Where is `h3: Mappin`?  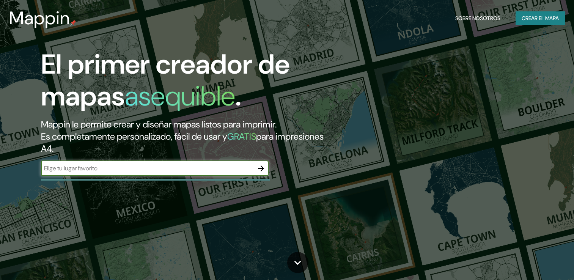
h3: Mappin is located at coordinates (39, 18).